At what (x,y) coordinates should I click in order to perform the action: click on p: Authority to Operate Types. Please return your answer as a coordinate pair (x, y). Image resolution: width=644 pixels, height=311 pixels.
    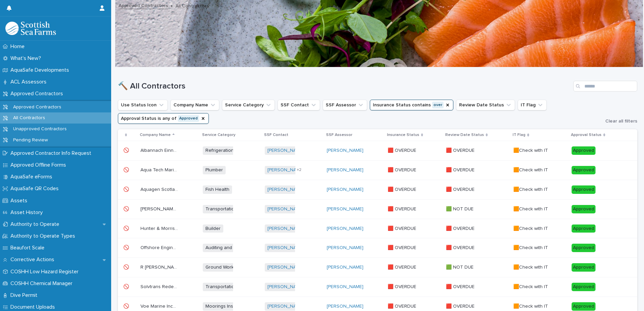
    Looking at the image, I should click on (44, 236).